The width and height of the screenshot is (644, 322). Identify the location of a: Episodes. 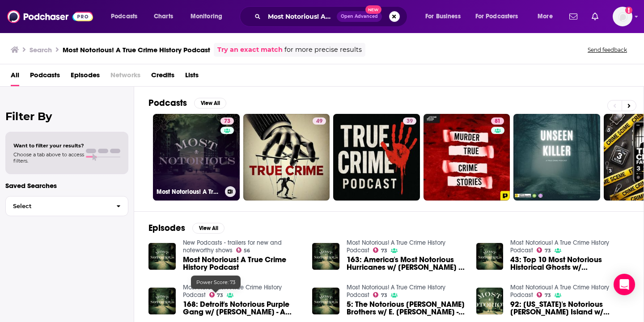
(85, 77).